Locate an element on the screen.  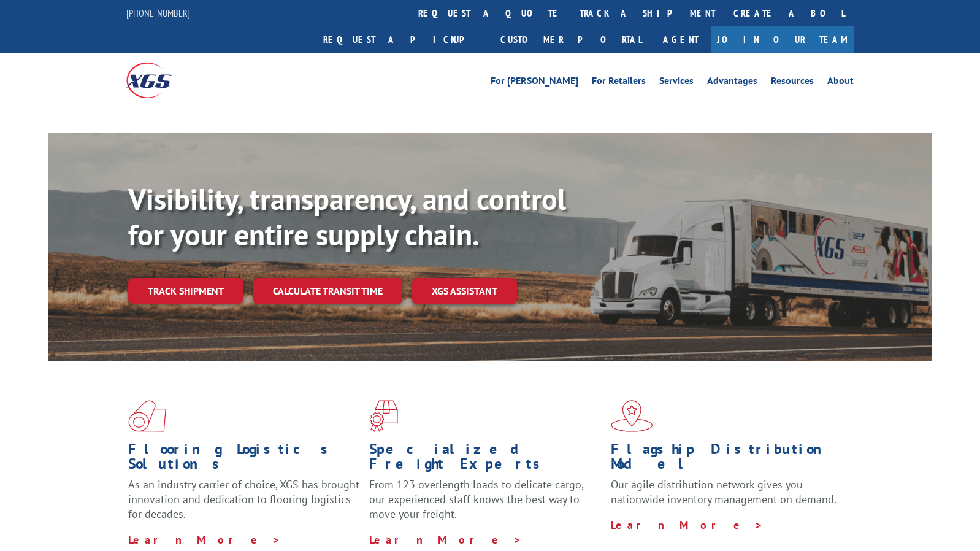
a: Agent is located at coordinates (681, 39).